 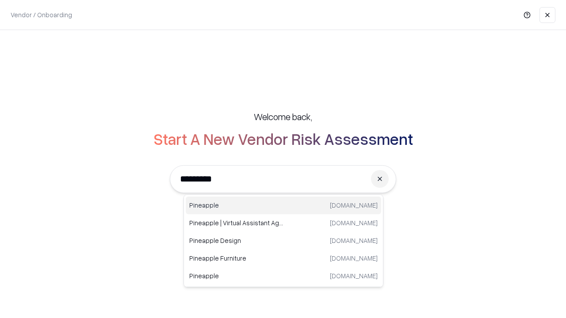 What do you see at coordinates (236, 258) in the screenshot?
I see `p: Pineapple Furniture` at bounding box center [236, 258].